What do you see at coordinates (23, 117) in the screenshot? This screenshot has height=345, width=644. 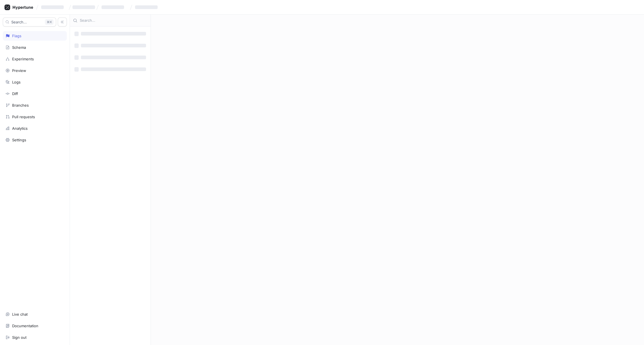 I see `div: Pull requests` at bounding box center [23, 117].